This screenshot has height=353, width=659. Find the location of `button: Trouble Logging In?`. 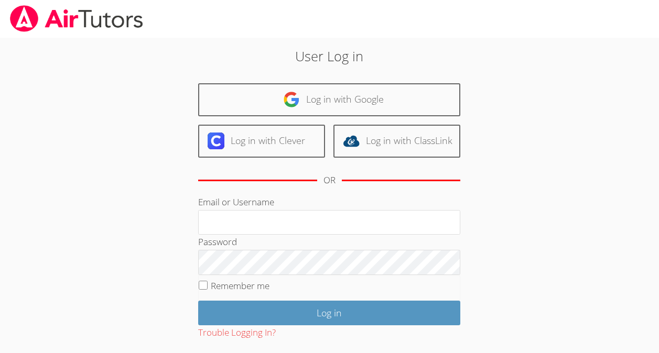

button: Trouble Logging In? is located at coordinates (237, 333).